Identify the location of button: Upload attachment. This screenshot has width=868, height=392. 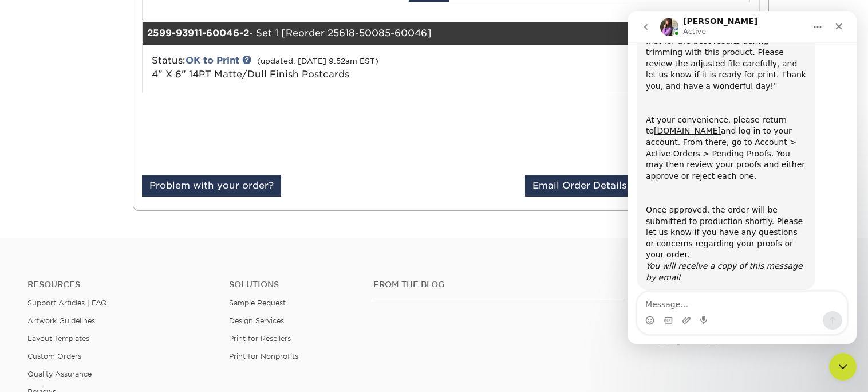
(59, 309).